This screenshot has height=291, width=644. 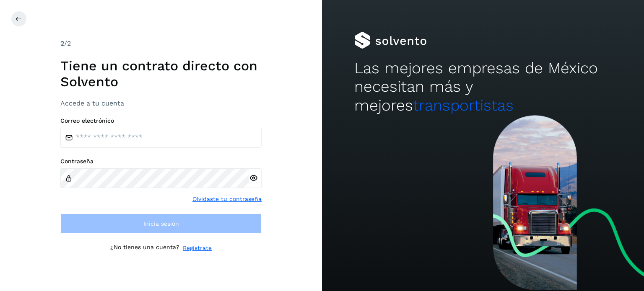 What do you see at coordinates (197, 248) in the screenshot?
I see `a: Regístrate` at bounding box center [197, 248].